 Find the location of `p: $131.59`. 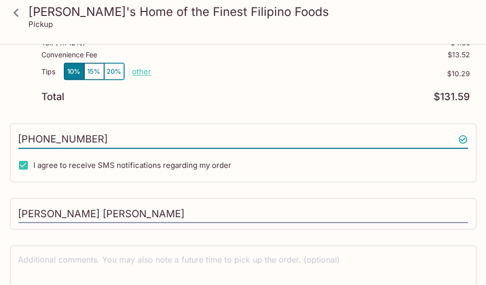

p: $131.59 is located at coordinates (453, 97).